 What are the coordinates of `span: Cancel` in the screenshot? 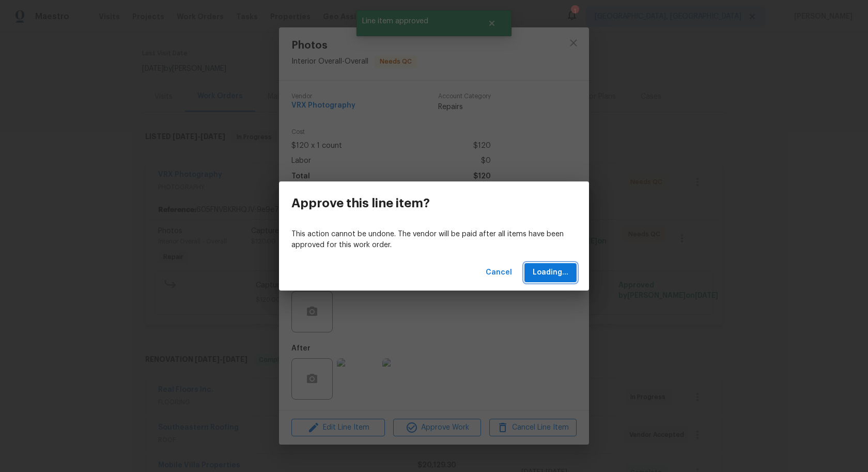 It's located at (499, 273).